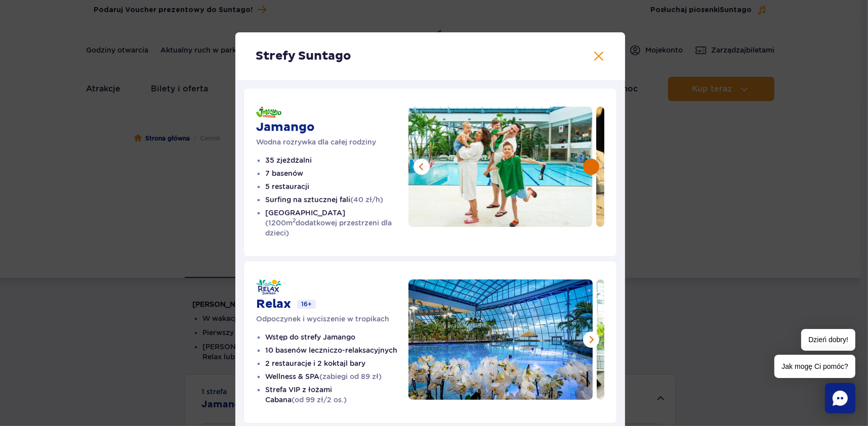  I want to click on li: 2 restauracje i 2 koktajl bary, so click(337, 363).